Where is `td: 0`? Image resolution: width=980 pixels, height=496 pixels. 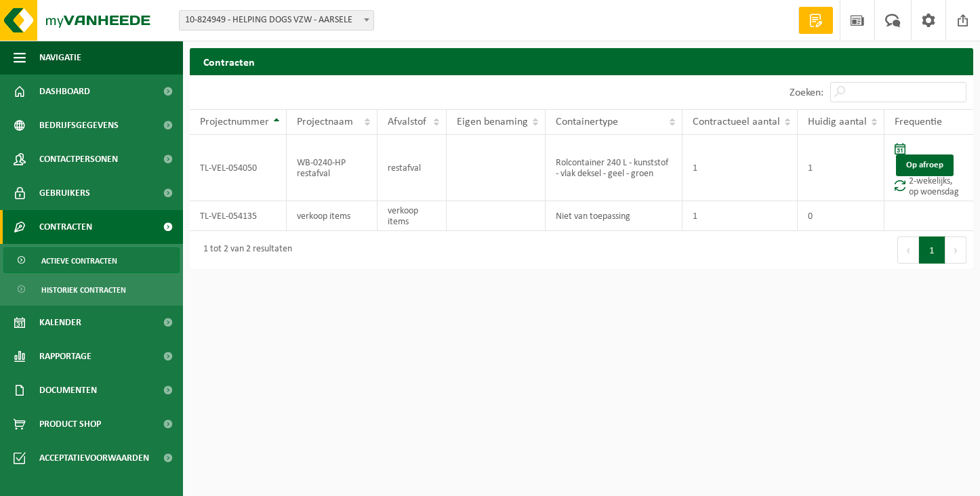
td: 0 is located at coordinates (841, 216).